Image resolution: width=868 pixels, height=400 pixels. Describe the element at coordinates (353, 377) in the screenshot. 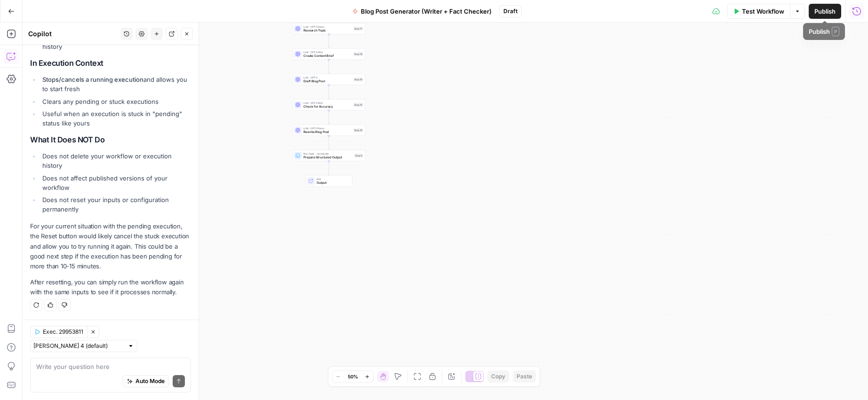

I see `span: 50%` at that location.